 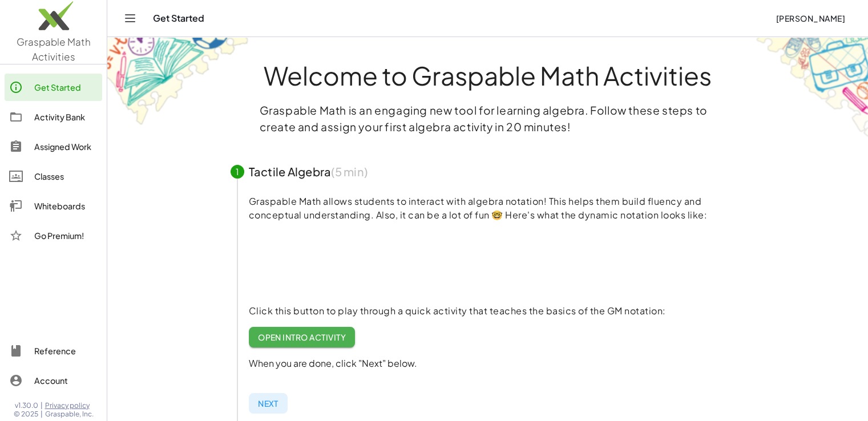 What do you see at coordinates (268, 403) in the screenshot?
I see `span: Next` at bounding box center [268, 403].